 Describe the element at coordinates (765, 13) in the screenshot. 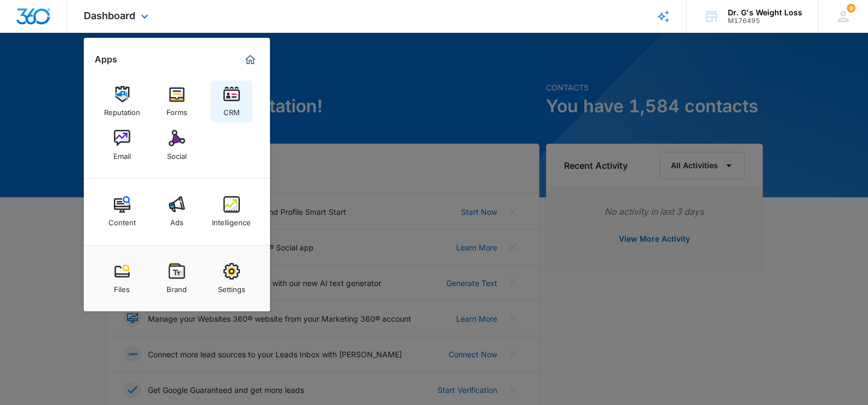

I see `div: account name` at that location.